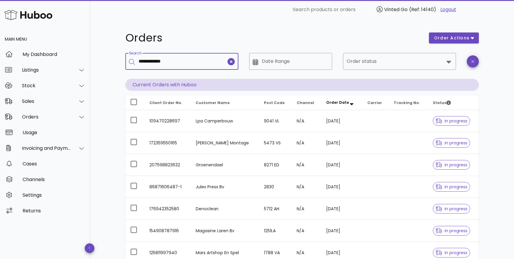 The image size is (514, 259). Describe the element at coordinates (453, 103) in the screenshot. I see `th: Status` at that location.